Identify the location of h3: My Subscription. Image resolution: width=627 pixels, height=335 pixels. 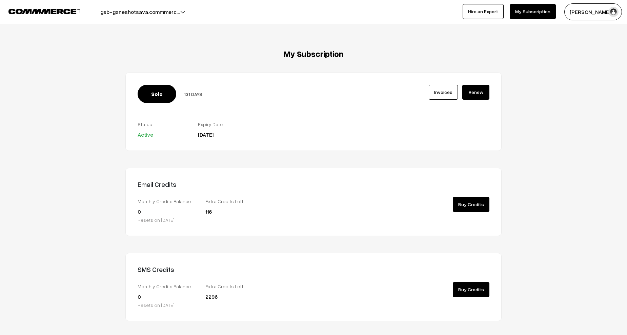
(313, 54).